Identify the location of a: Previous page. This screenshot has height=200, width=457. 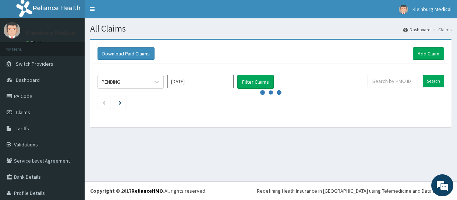
(104, 103).